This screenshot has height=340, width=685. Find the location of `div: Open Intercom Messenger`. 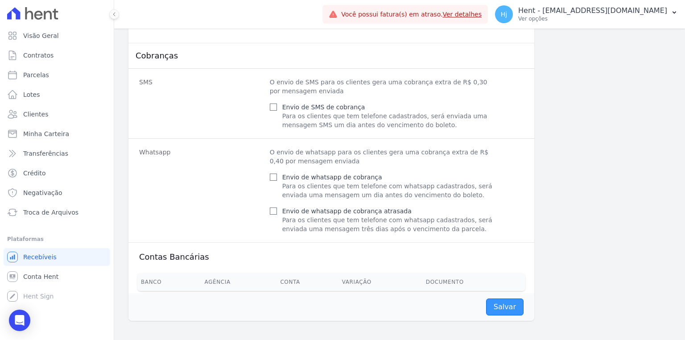

div: Open Intercom Messenger is located at coordinates (20, 320).